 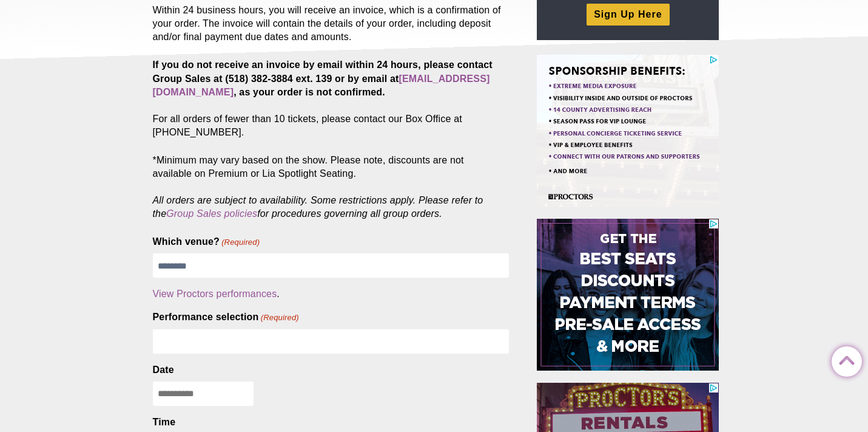 I want to click on p: Within 24 business hours, you will receive an invoice, which is a confirmation of your order. The..., so click(x=331, y=23).